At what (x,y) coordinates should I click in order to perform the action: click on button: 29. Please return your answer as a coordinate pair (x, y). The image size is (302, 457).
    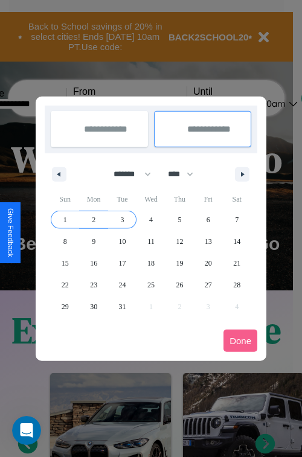
    Looking at the image, I should click on (65, 307).